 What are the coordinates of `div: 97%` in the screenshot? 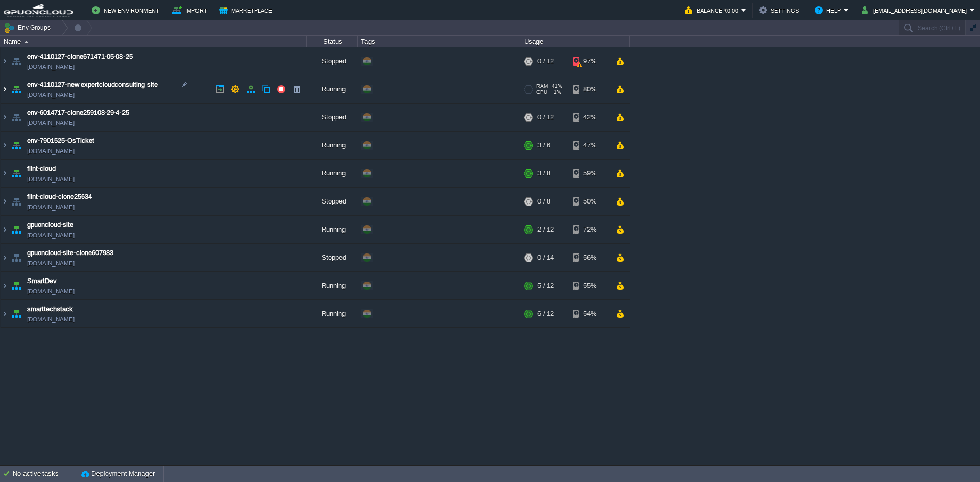 It's located at (589, 61).